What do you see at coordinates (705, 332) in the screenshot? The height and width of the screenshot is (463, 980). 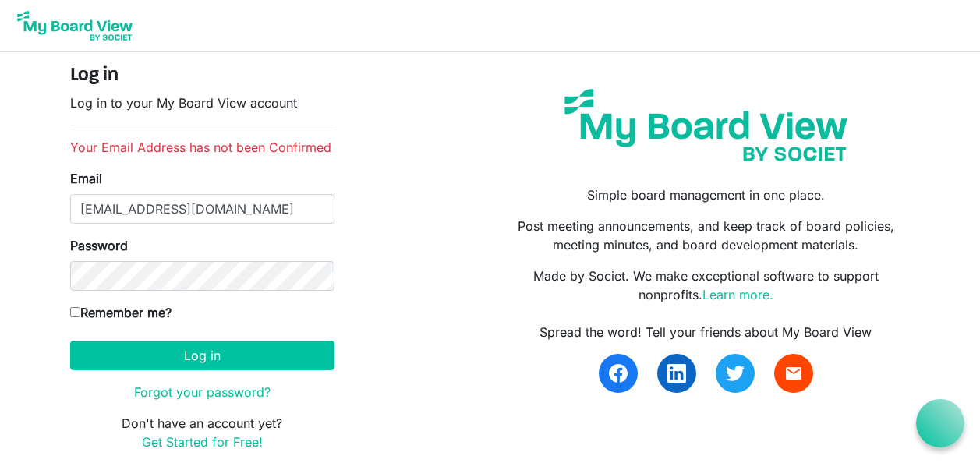 I see `div: Spread the word! Tell your friends about My Board View` at bounding box center [705, 332].